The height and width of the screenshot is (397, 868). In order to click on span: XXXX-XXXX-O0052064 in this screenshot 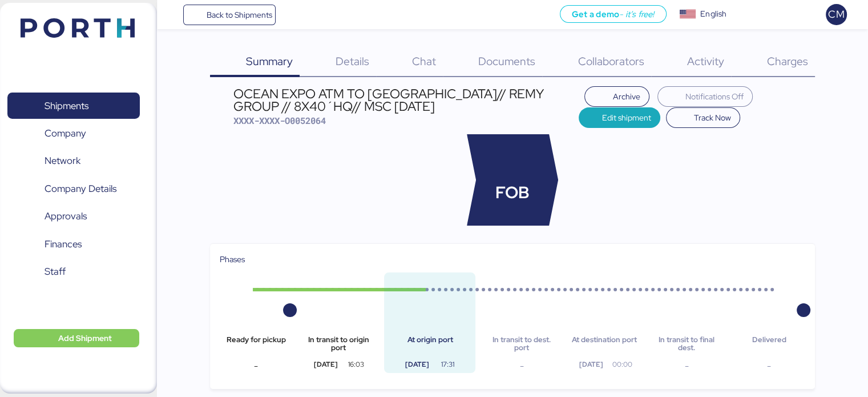, I will do `click(280, 120)`.